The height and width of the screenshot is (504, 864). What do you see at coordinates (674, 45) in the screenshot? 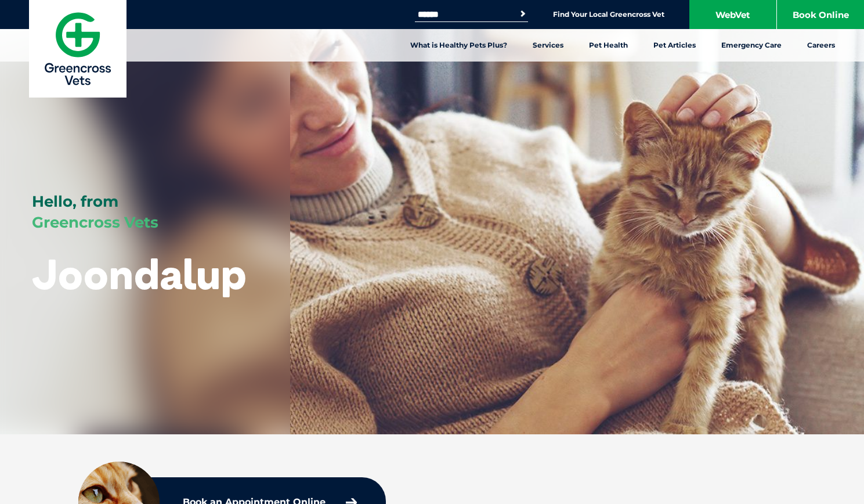
I see `a: Pet Articles` at bounding box center [674, 45].